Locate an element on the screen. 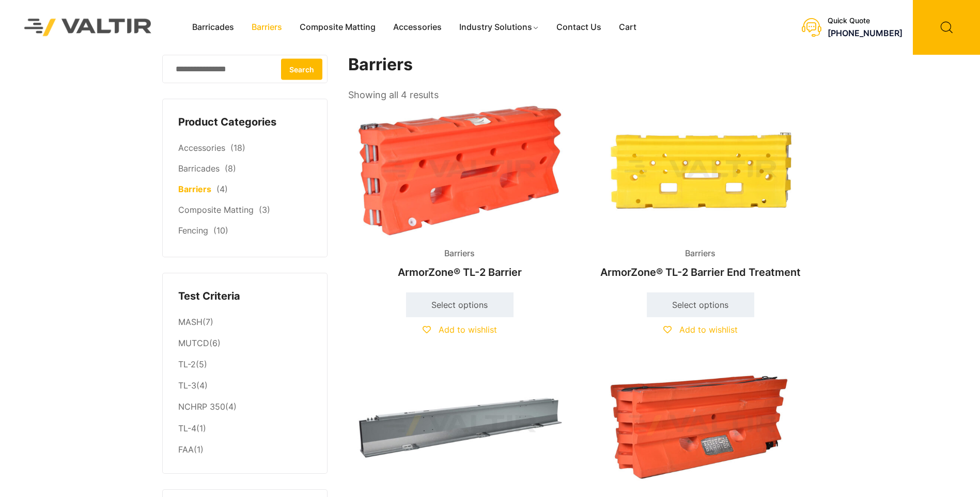 The height and width of the screenshot is (497, 980). h2: ArmorZone® TL-2 Barrier is located at coordinates (460, 272).